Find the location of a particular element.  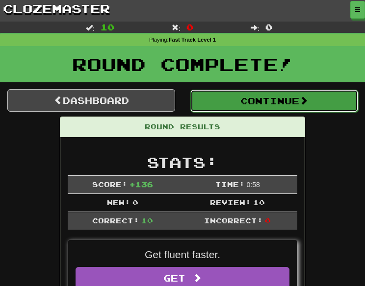

span: 0 : 58 is located at coordinates (253, 185).